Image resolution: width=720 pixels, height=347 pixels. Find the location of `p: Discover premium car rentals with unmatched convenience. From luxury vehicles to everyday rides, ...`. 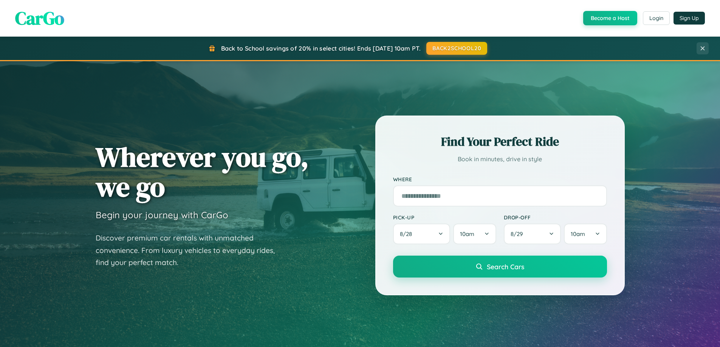

p: Discover premium car rentals with unmatched convenience. From luxury vehicles to everyday rides, ... is located at coordinates (190, 250).